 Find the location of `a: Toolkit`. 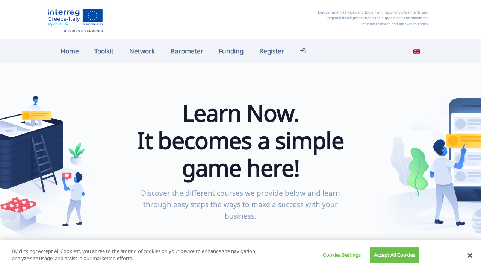

a: Toolkit is located at coordinates (104, 51).